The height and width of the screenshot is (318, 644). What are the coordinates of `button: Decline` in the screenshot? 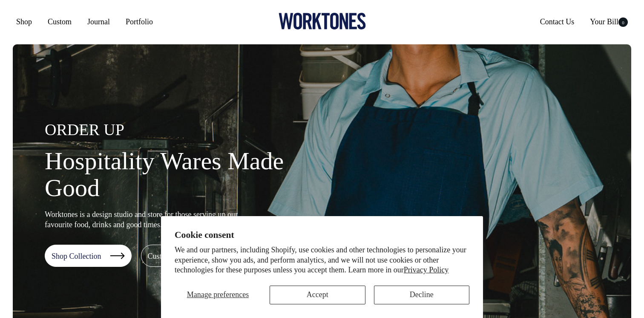 It's located at (422, 295).